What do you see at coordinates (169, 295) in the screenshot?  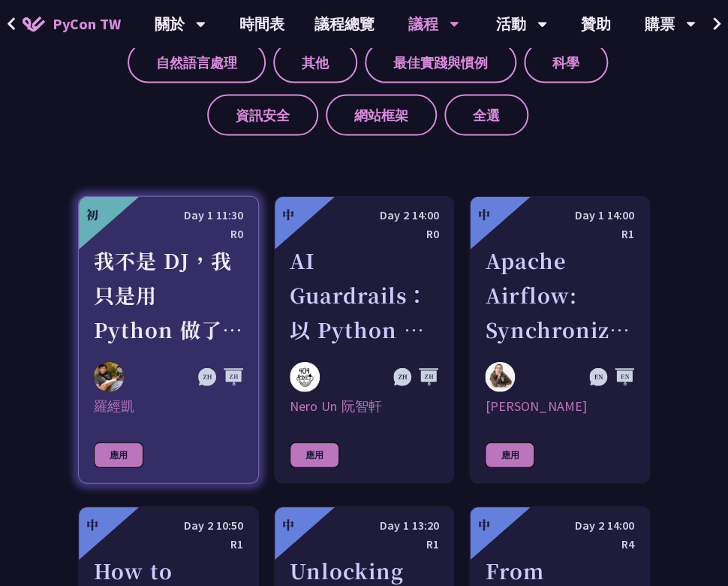 I see `div: 我不是 DJ，我只是用 Python 做了一個會聽歌的工具` at bounding box center [169, 295].